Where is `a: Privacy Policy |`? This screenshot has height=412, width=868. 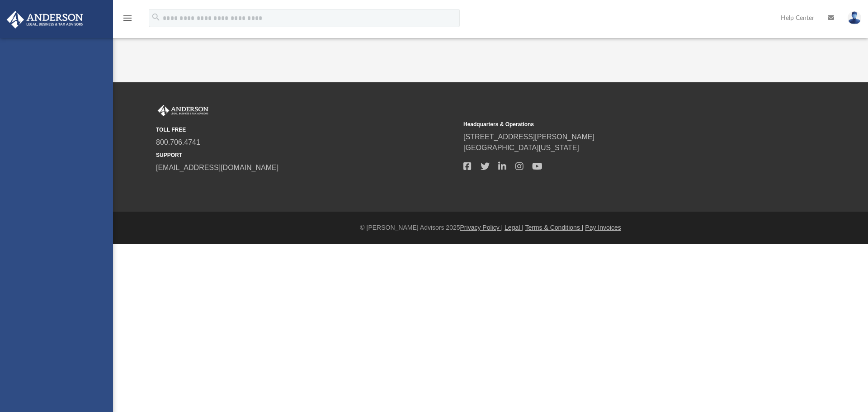
a: Privacy Policy | is located at coordinates (482, 227).